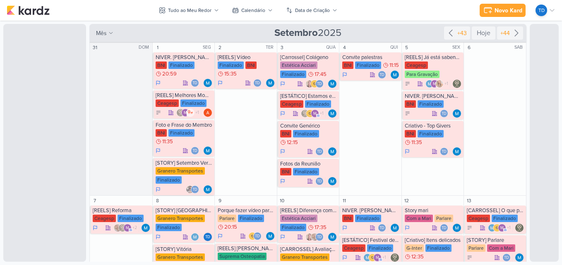 Image resolution: width=562 pixels, height=265 pixels. I want to click on div: 9, so click(220, 201).